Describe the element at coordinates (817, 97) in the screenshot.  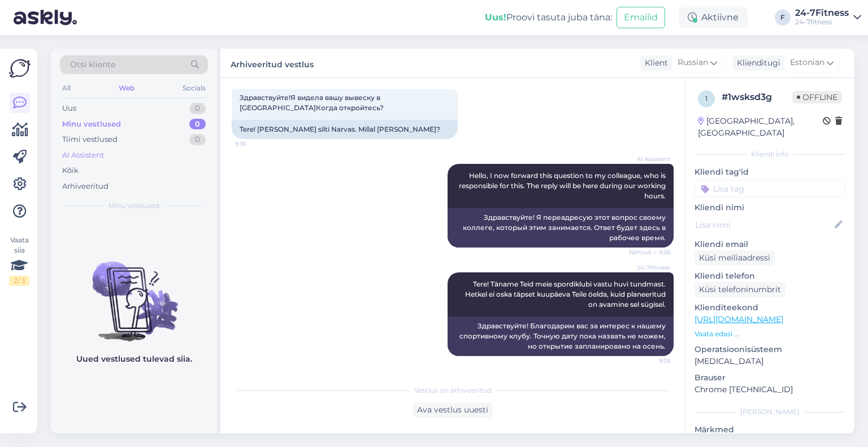
I see `span: Offline` at that location.